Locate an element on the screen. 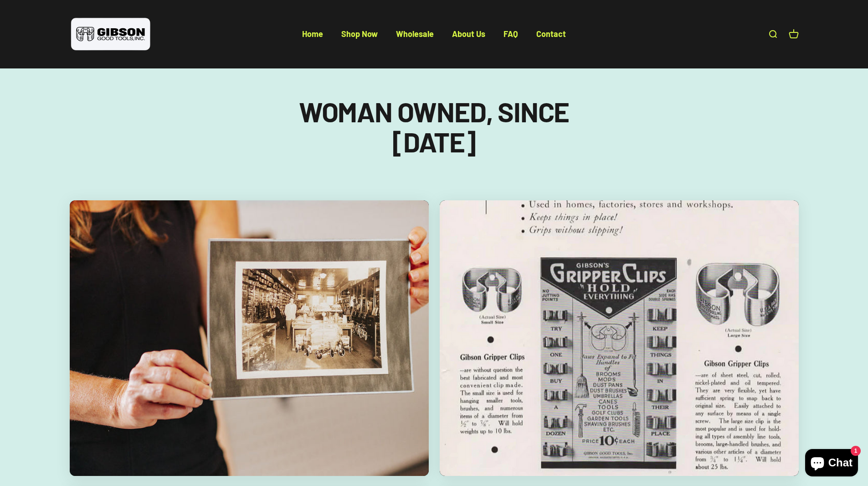 Image resolution: width=868 pixels, height=486 pixels. a: Home is located at coordinates (313, 34).